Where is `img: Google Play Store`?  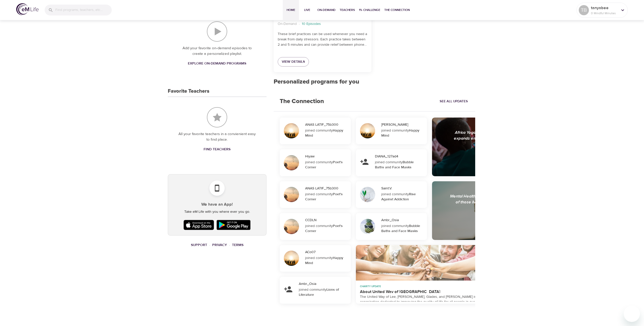
img: Google Play Store is located at coordinates (234, 225).